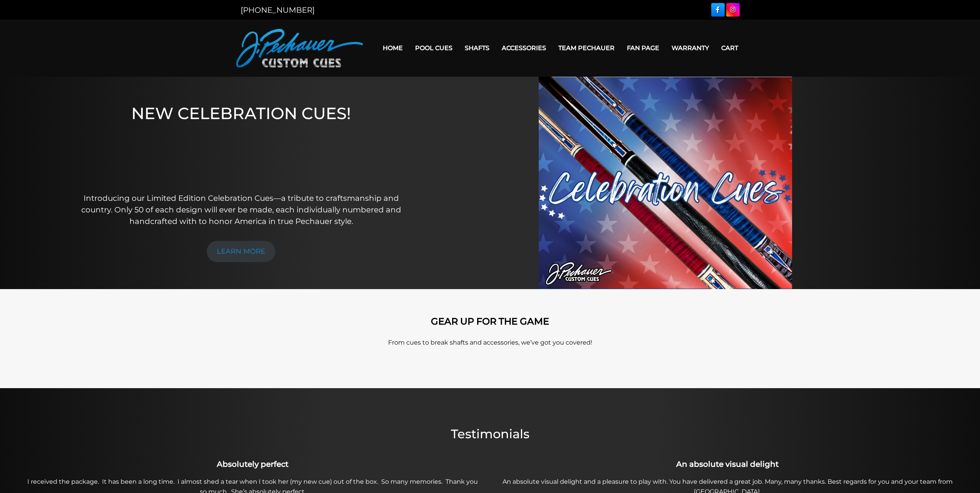 This screenshot has height=493, width=980. Describe the element at coordinates (490, 321) in the screenshot. I see `strong: GEAR UP FOR THE GAME` at that location.